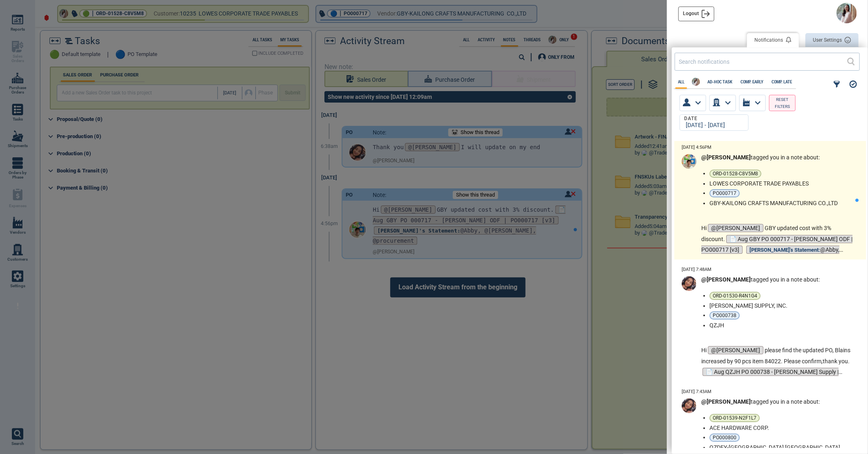 This screenshot has width=868, height=454. What do you see at coordinates (832, 40) in the screenshot?
I see `button: User Settings` at bounding box center [832, 40].